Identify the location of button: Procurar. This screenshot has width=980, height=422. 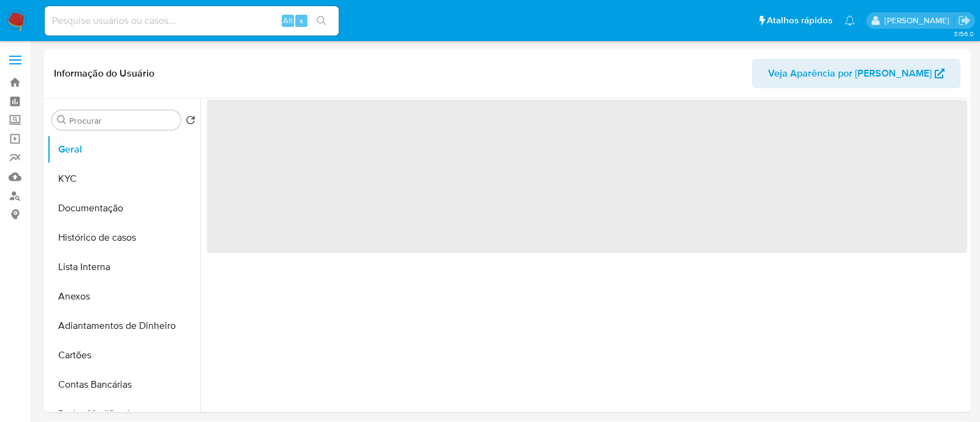
(62, 120).